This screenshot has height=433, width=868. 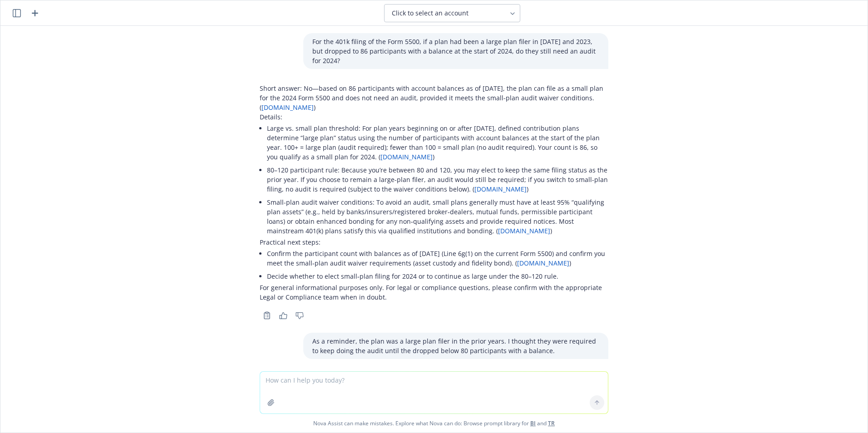 What do you see at coordinates (452, 13) in the screenshot?
I see `button: Click to select an account` at bounding box center [452, 13].